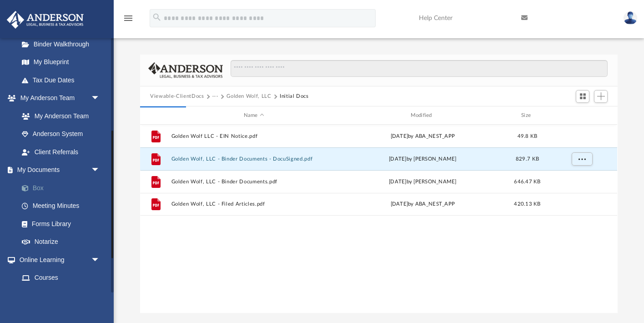 This screenshot has height=323, width=644. What do you see at coordinates (582, 160) in the screenshot?
I see `button: More options` at bounding box center [582, 160].